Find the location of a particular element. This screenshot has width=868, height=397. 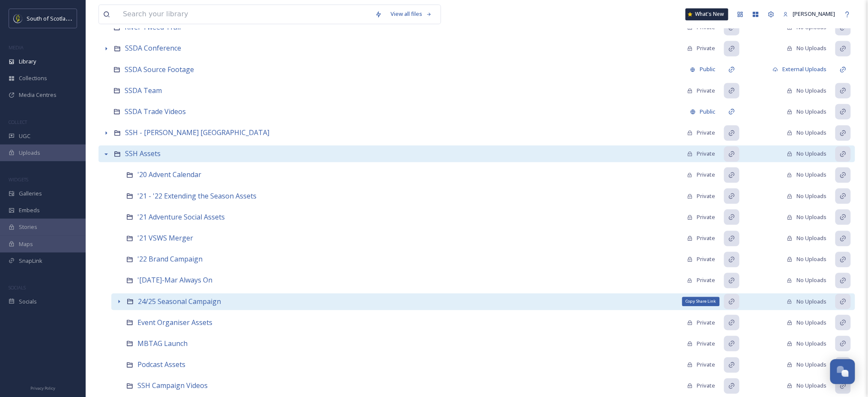

a: SSDA Trade Videos is located at coordinates (155, 111).